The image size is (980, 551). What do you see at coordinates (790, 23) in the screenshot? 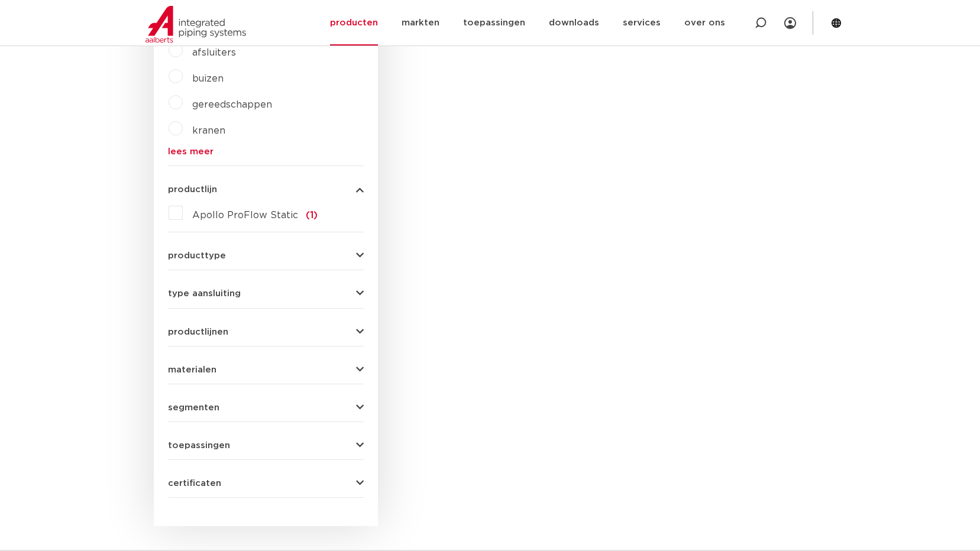
I see `div: my IPS` at bounding box center [790, 23].